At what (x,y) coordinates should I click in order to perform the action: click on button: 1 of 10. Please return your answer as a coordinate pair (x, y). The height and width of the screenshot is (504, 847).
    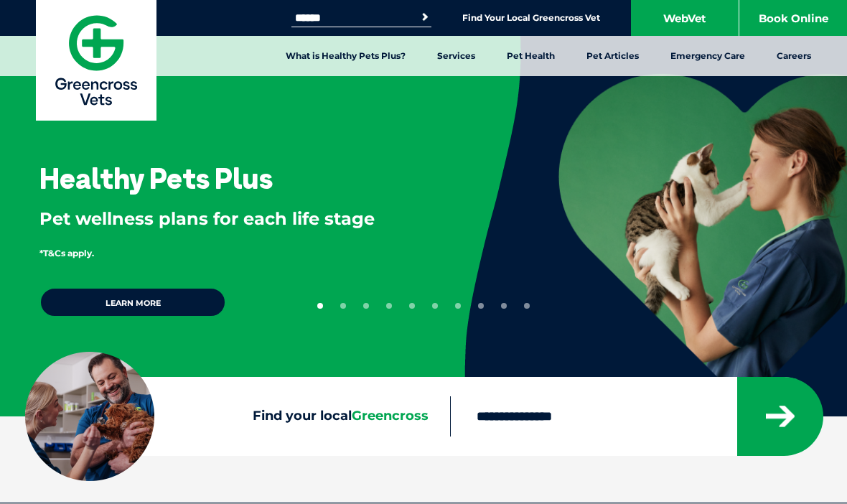
    Looking at the image, I should click on (320, 306).